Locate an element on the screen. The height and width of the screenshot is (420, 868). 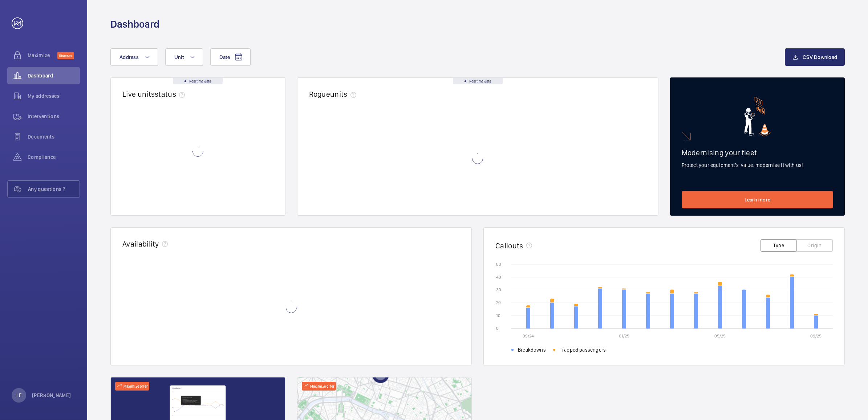
button: Type is located at coordinates (779, 245).